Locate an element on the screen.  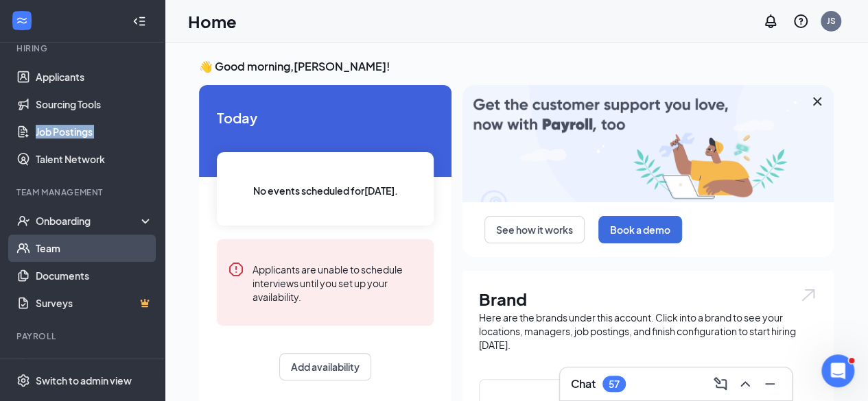
img: payroll-large.gif is located at coordinates (648, 143).